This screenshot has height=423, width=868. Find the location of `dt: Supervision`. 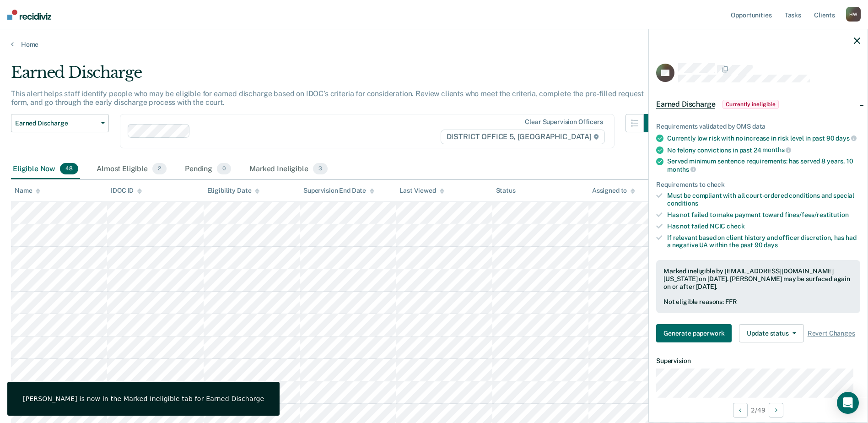

dt: Supervision is located at coordinates (759, 361).